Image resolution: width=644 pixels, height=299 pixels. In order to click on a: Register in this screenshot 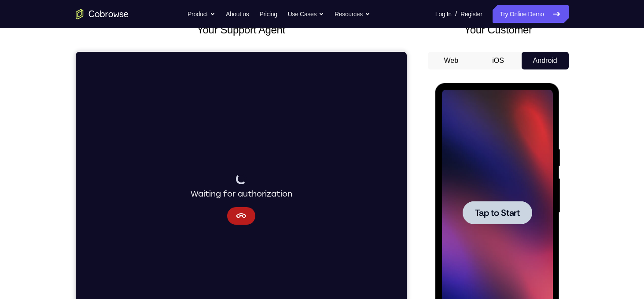, I will do `click(471, 14)`.